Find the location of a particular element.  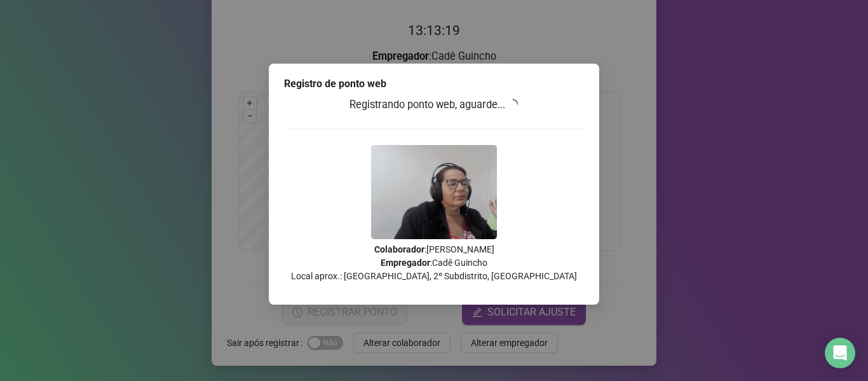

span: loading is located at coordinates (513, 104).